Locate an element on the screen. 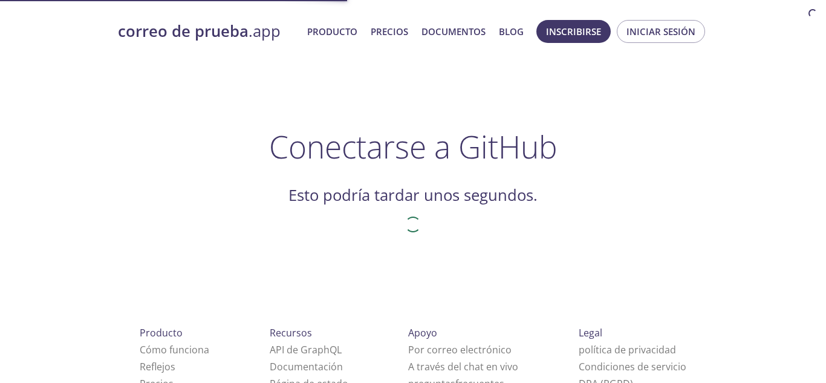  a: Precios is located at coordinates (389, 31).